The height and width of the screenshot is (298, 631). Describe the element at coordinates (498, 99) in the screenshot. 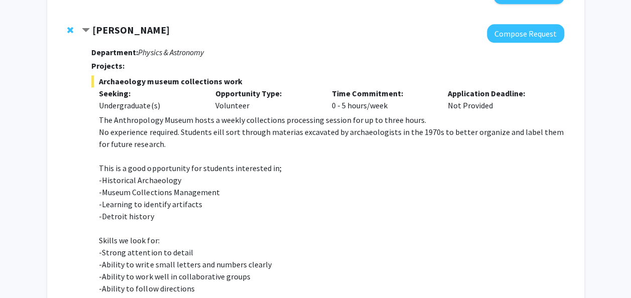

I see `div: Not Provided` at that location.